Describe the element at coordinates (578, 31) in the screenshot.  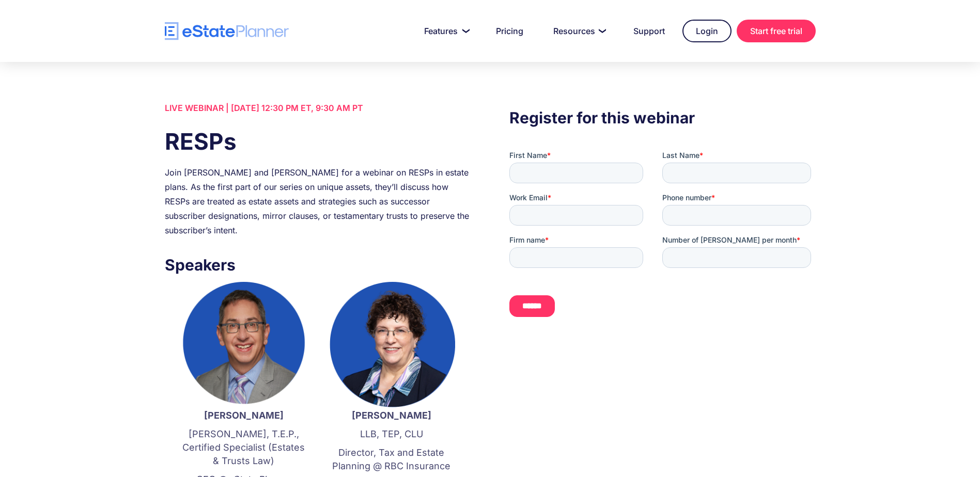
I see `a: Resources` at that location.